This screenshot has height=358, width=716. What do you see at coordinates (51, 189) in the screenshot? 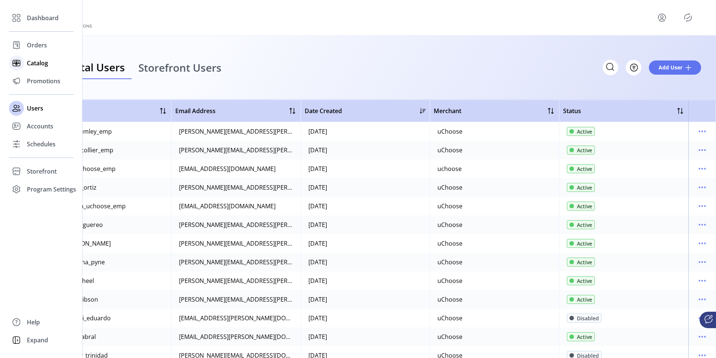
I see `span: Program Settings` at bounding box center [51, 189].